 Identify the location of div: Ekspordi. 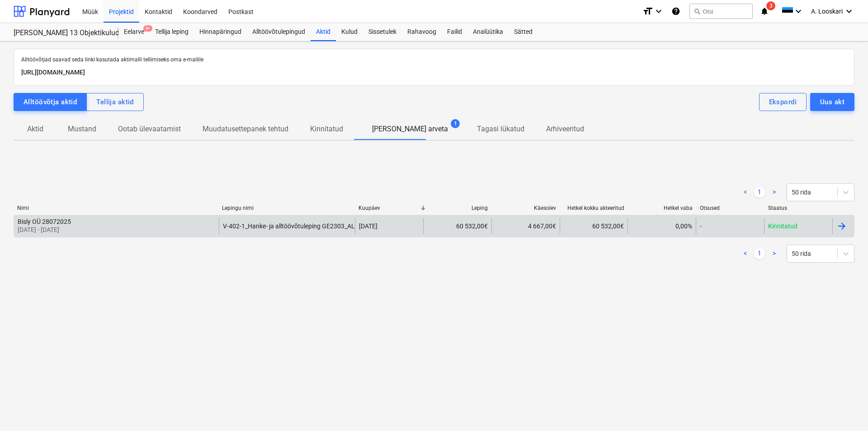
(782, 102).